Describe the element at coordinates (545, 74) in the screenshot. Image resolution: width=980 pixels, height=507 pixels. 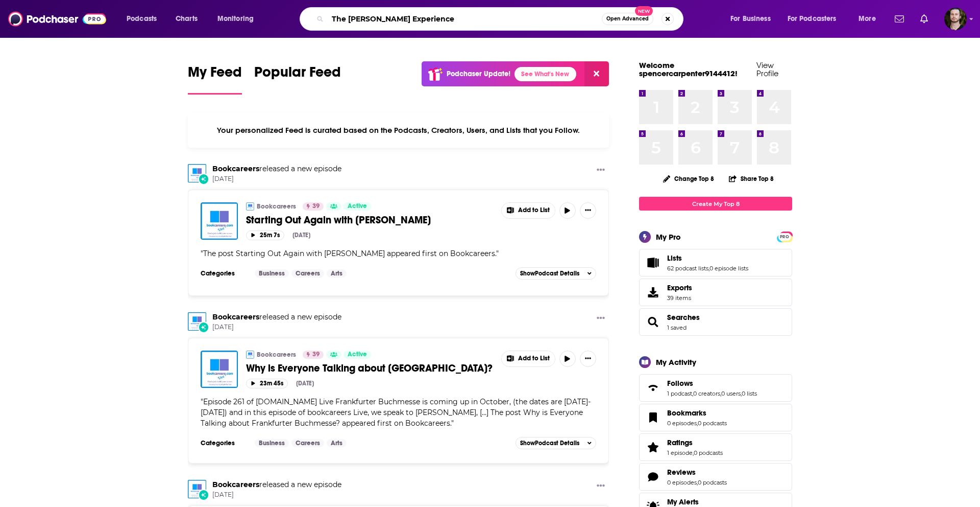
I see `a: See What's New` at that location.